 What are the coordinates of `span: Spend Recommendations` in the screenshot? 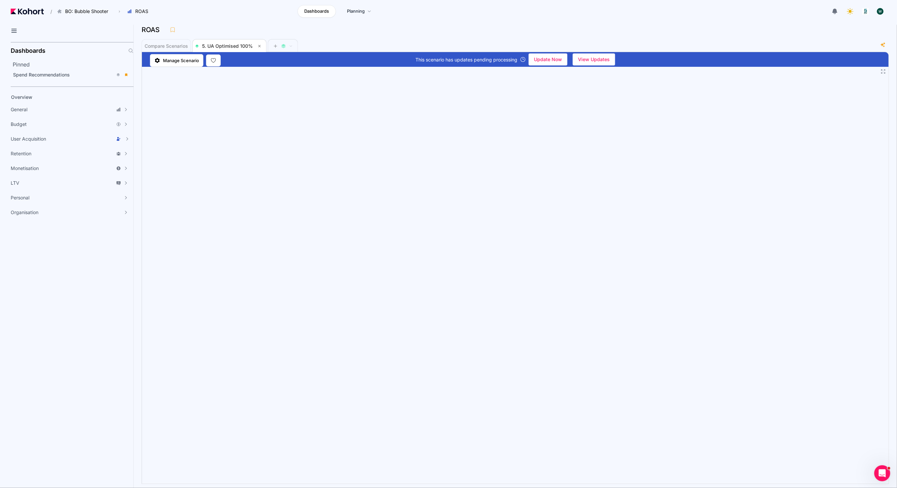 It's located at (41, 74).